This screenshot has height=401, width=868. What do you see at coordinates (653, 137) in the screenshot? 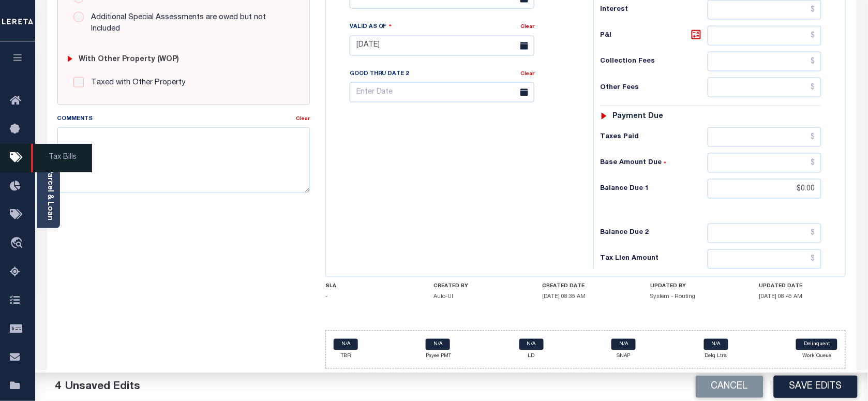
I see `h6: Taxes Paid` at bounding box center [653, 137].